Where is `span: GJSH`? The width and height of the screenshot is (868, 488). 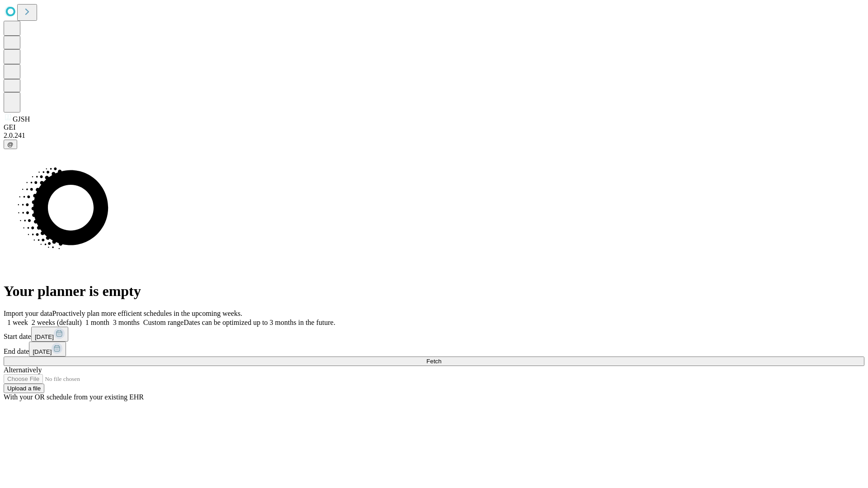 span: GJSH is located at coordinates (21, 119).